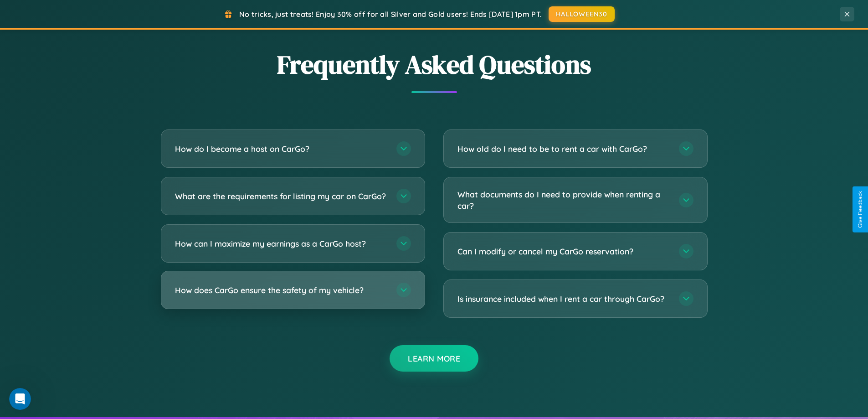 The image size is (868, 419). Describe the element at coordinates (281, 149) in the screenshot. I see `h3: How do I become a host on CarGo?` at that location.